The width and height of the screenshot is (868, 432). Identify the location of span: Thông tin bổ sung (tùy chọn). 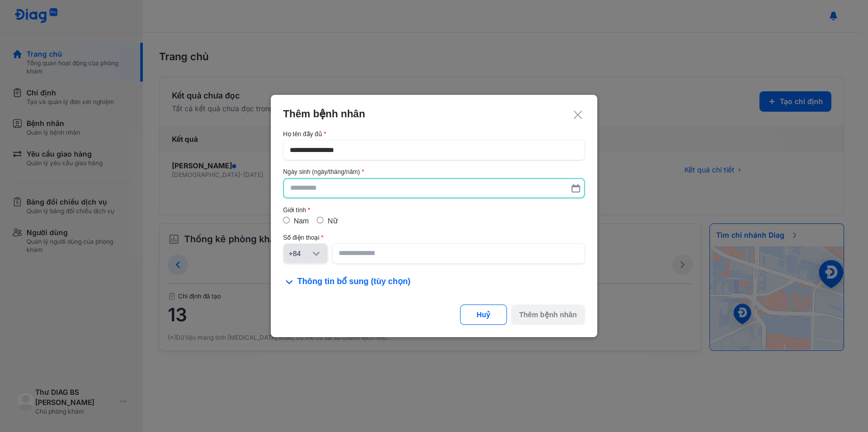
(354, 282).